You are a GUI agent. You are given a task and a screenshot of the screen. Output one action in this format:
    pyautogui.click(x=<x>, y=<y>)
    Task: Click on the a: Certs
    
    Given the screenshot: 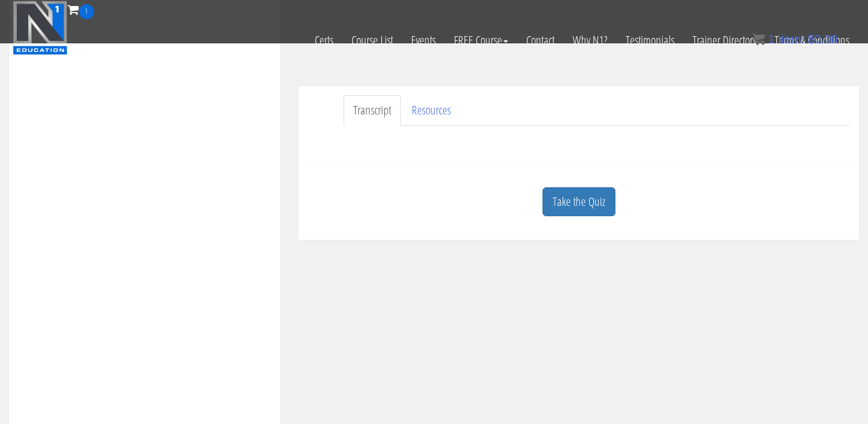 What is the action you would take?
    pyautogui.click(x=324, y=40)
    